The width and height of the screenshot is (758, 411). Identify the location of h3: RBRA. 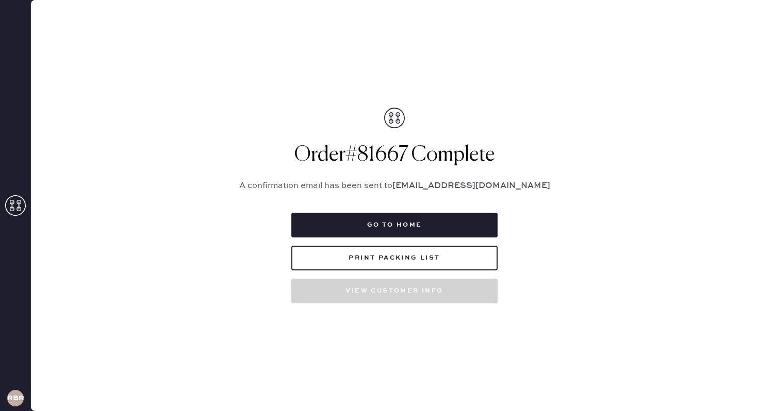
(15, 398).